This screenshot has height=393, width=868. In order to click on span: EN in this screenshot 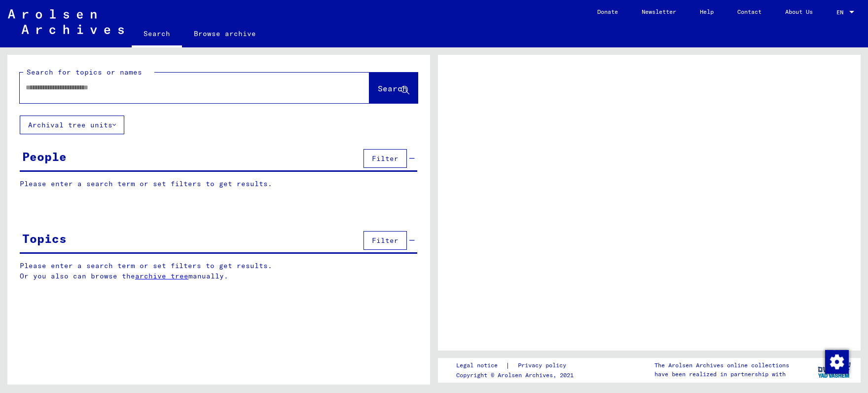, I will do `click(842, 12)`.